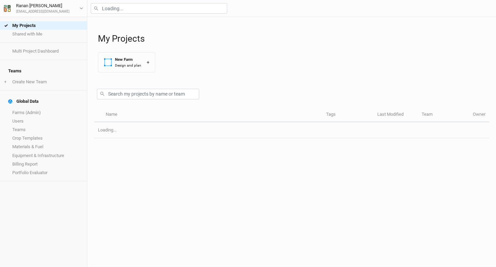 The height and width of the screenshot is (267, 496). I want to click on th: Last Modified, so click(396, 115).